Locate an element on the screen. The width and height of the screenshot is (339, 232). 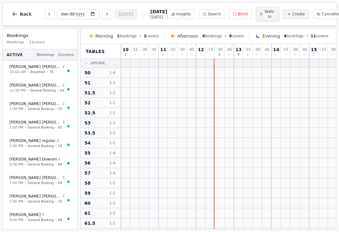
span: 65 is located at coordinates (60, 127).